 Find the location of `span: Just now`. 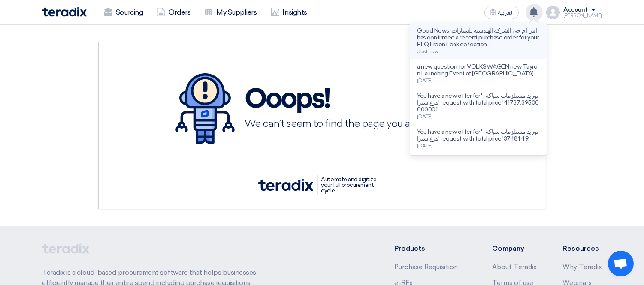

span: Just now is located at coordinates (428, 51).